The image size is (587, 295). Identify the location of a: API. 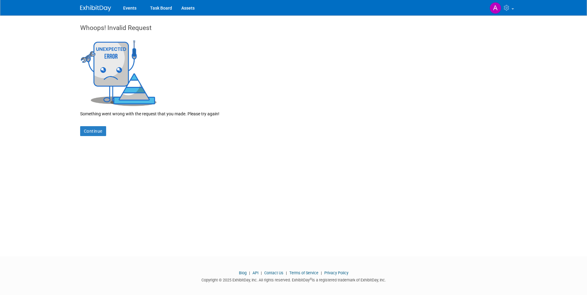
(255, 273).